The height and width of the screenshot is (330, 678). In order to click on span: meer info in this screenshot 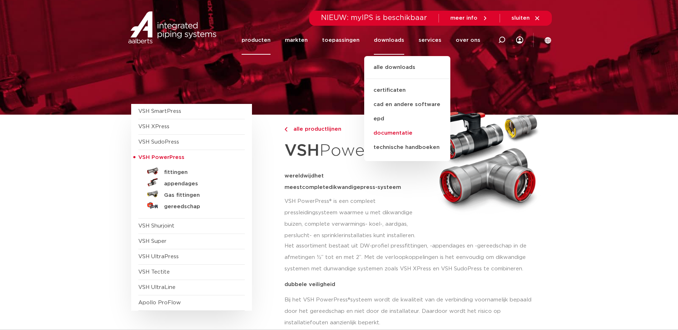, I will do `click(464, 18)`.